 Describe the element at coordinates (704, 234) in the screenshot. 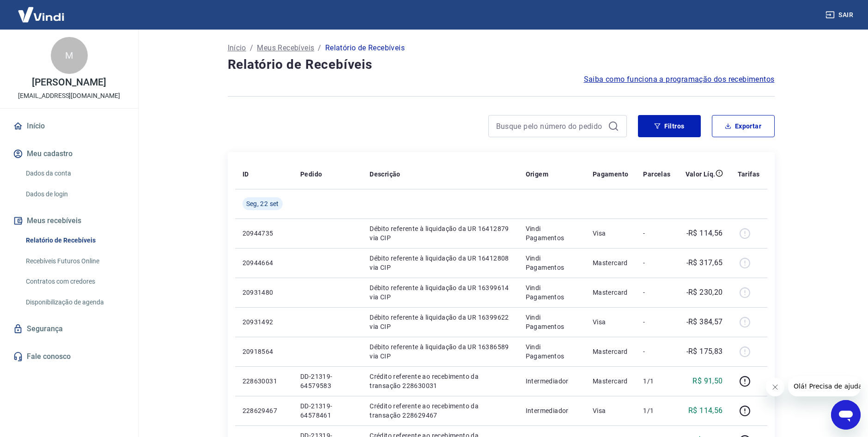

I see `p: -R$ 114,56` at that location.